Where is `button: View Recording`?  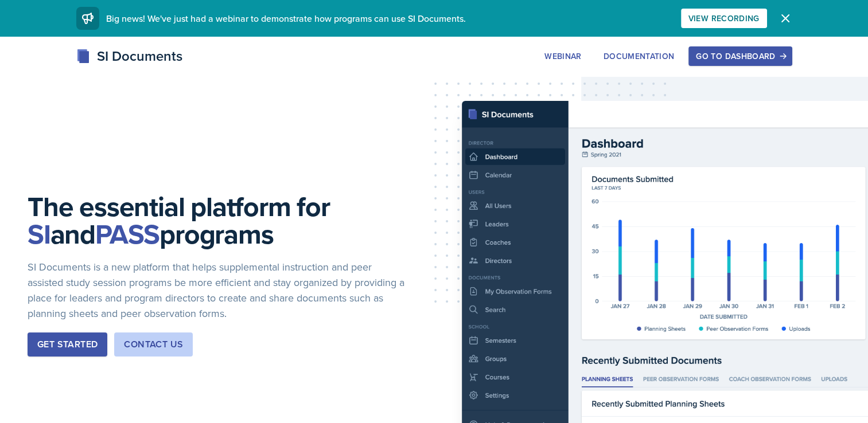 button: View Recording is located at coordinates (724, 19).